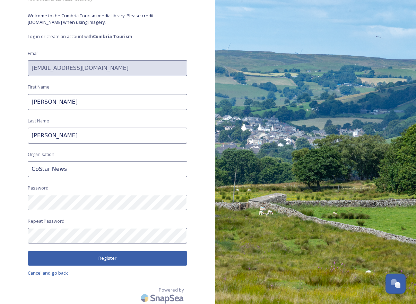  I want to click on span: Powered by, so click(171, 290).